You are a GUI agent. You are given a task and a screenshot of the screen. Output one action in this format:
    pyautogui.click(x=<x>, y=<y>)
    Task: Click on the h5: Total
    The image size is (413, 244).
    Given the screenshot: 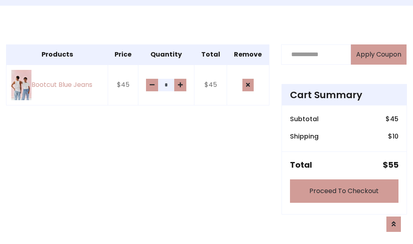 What is the action you would take?
    pyautogui.click(x=301, y=165)
    